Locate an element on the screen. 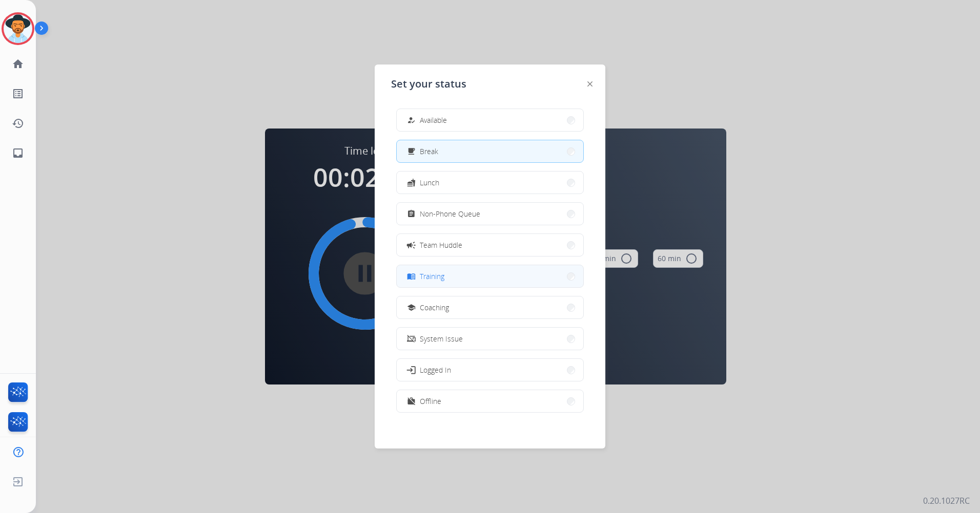 The image size is (980, 513). button: Team Huddle is located at coordinates (490, 245).